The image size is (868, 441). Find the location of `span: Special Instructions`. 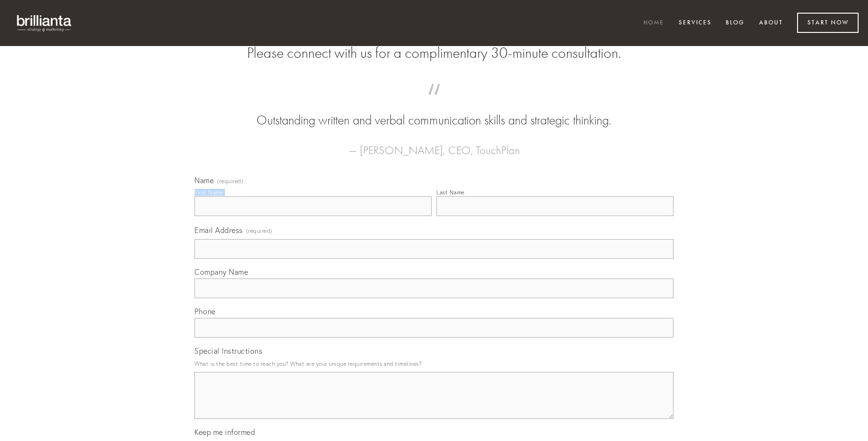

span: Special Instructions is located at coordinates (228, 351).